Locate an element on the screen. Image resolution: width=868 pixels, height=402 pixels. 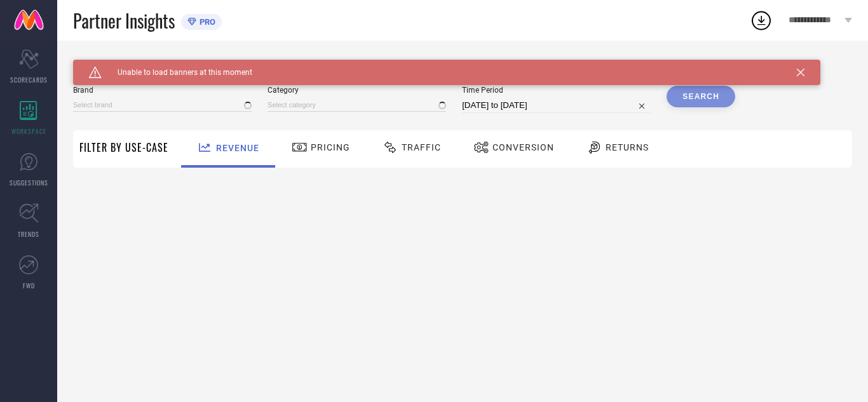
span: Revenue is located at coordinates (237, 148).